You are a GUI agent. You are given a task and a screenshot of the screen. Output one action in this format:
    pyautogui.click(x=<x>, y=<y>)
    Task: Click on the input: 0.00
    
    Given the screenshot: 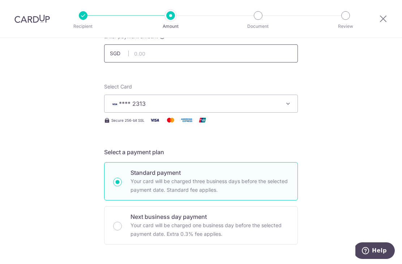 What is the action you would take?
    pyautogui.click(x=201, y=53)
    